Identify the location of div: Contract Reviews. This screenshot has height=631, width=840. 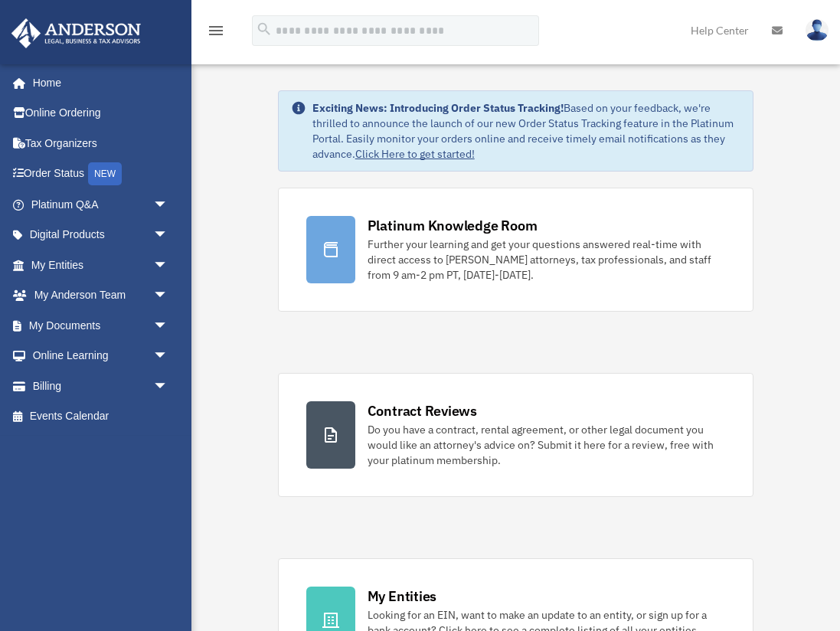
(422, 410).